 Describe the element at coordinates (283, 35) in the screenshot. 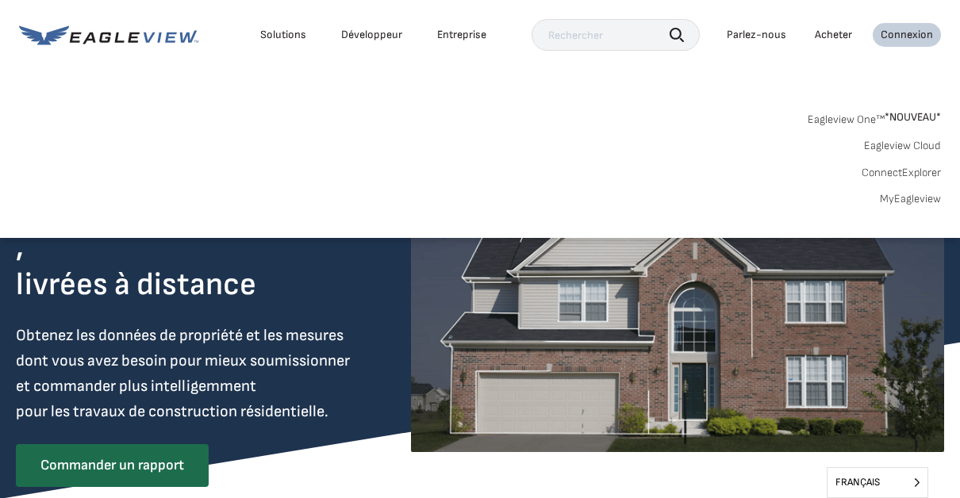

I see `div: Solutions` at that location.